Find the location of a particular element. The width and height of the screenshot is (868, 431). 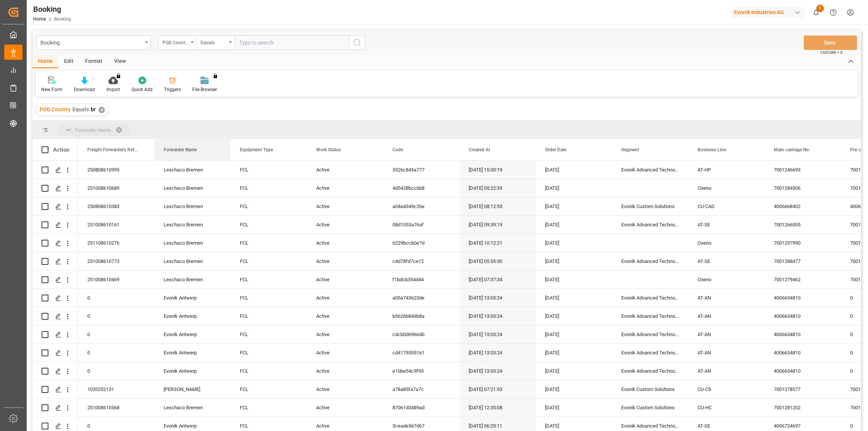

div: Triggers is located at coordinates (172, 90).